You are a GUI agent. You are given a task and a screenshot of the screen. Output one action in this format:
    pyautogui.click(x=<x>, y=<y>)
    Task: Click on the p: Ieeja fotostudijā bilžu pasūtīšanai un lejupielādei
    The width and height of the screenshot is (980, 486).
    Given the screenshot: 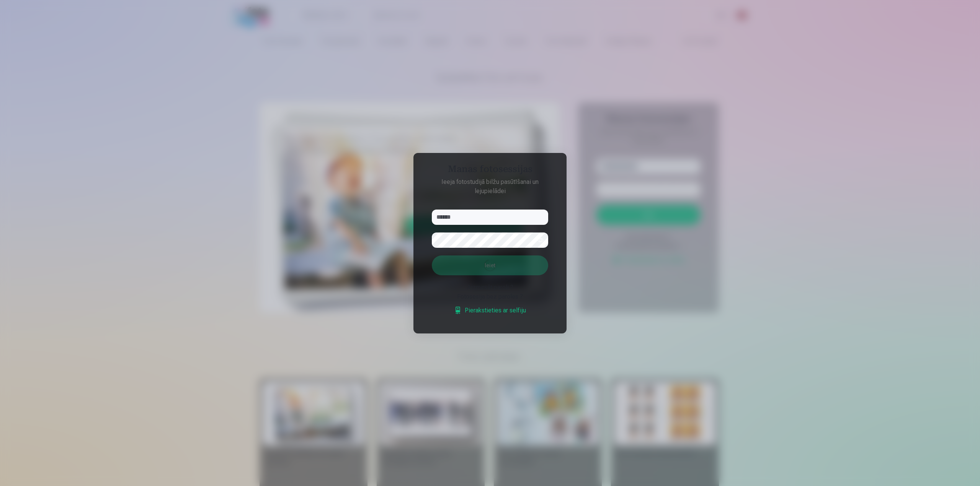 What is the action you would take?
    pyautogui.click(x=490, y=186)
    